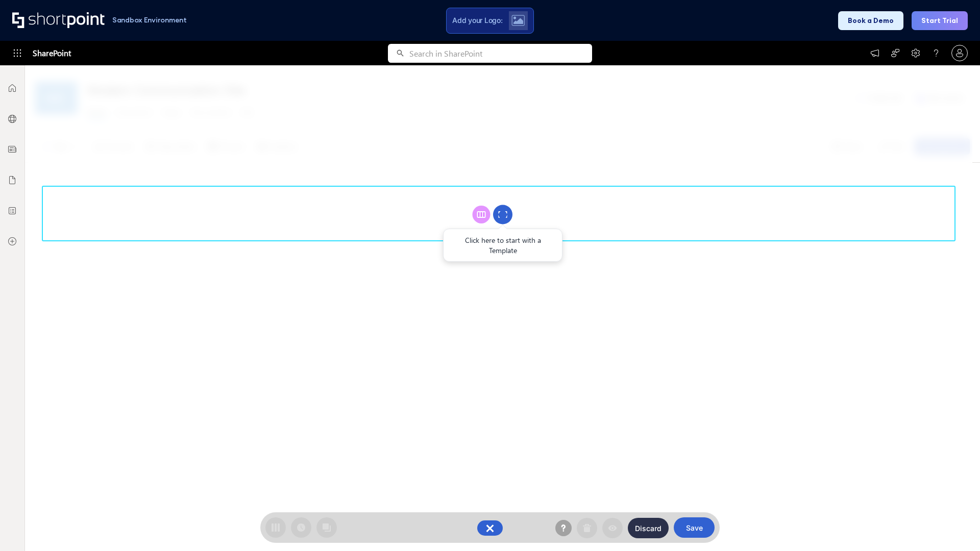 The height and width of the screenshot is (551, 980). I want to click on span: SharePoint, so click(52, 53).